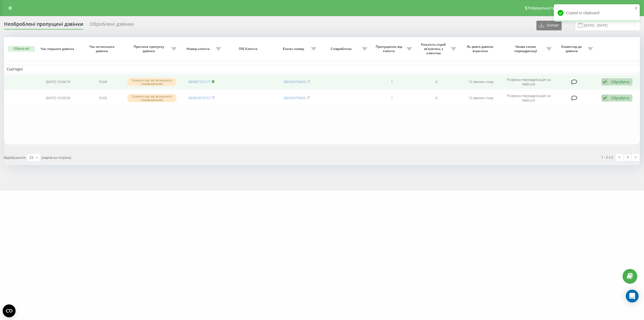  What do you see at coordinates (434, 49) in the screenshot?
I see `span: Кількість спроб зв'язатись з клієнтом` at bounding box center [434, 49].